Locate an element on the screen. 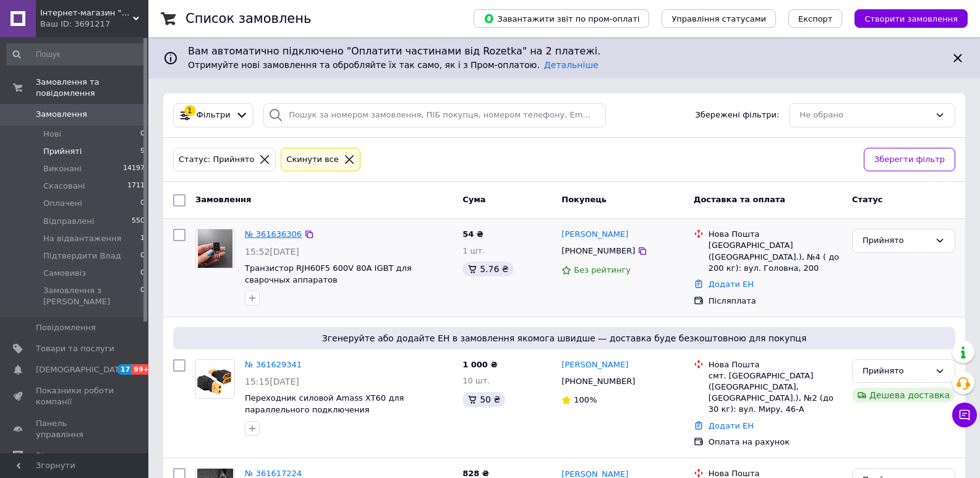  a: Створити замовлення is located at coordinates (905, 18).